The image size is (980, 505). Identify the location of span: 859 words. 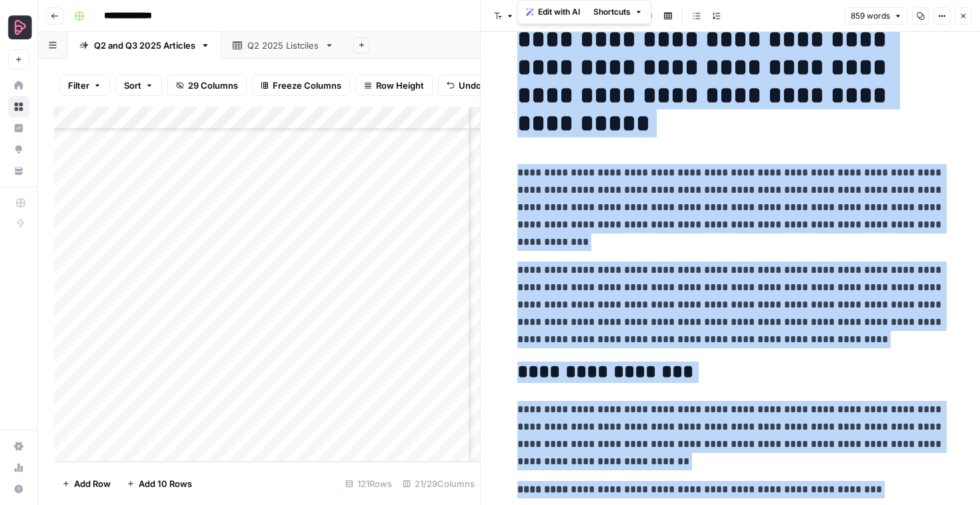
(870, 16).